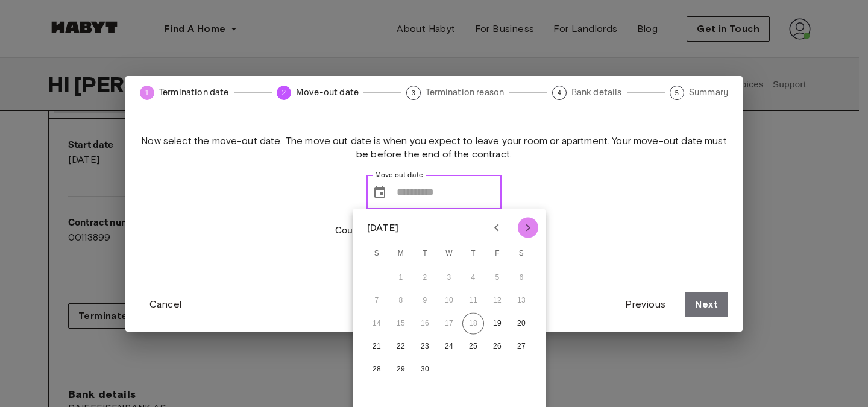 The image size is (868, 407). Describe the element at coordinates (473, 347) in the screenshot. I see `button: 25` at that location.